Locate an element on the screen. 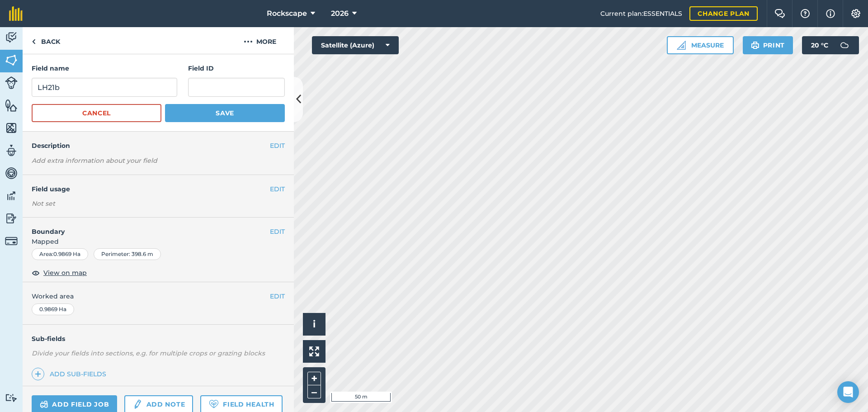 The width and height of the screenshot is (868, 412). h4: Field usage is located at coordinates (151, 189).